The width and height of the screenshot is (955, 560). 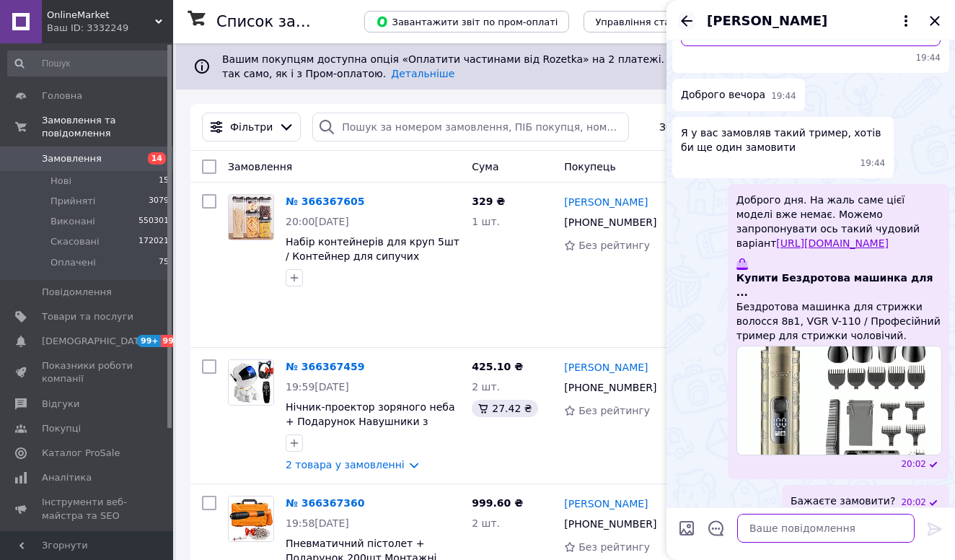 What do you see at coordinates (650, 21) in the screenshot?
I see `button: Управління статусами` at bounding box center [650, 21].